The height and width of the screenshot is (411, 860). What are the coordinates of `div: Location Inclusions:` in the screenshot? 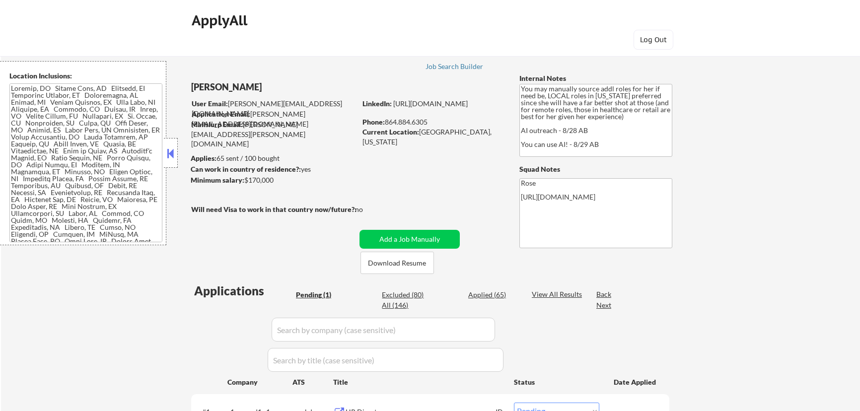 It's located at (86, 76).